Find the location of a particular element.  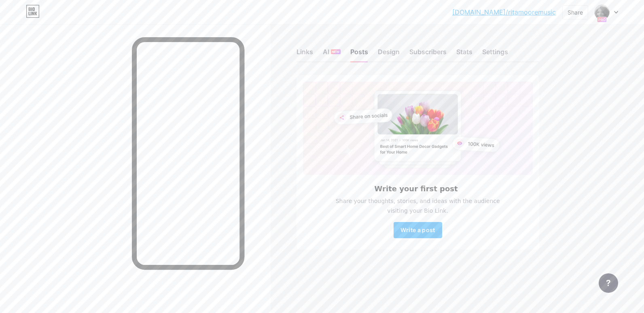

div: Share is located at coordinates (575, 12).